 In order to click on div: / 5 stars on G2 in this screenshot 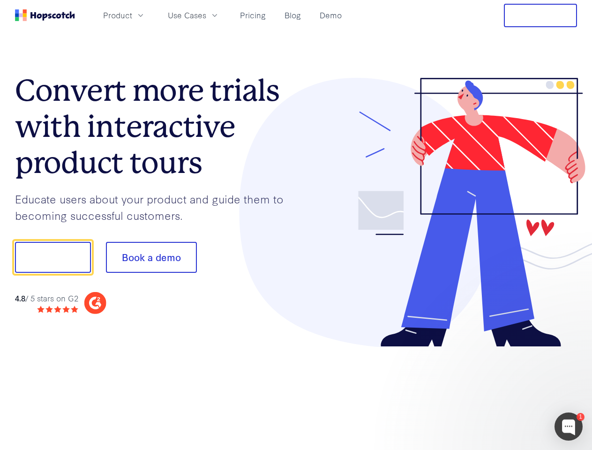, I will do `click(46, 298)`.